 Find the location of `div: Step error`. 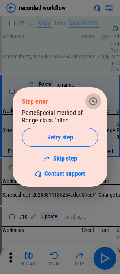

div: Step error is located at coordinates (35, 101).